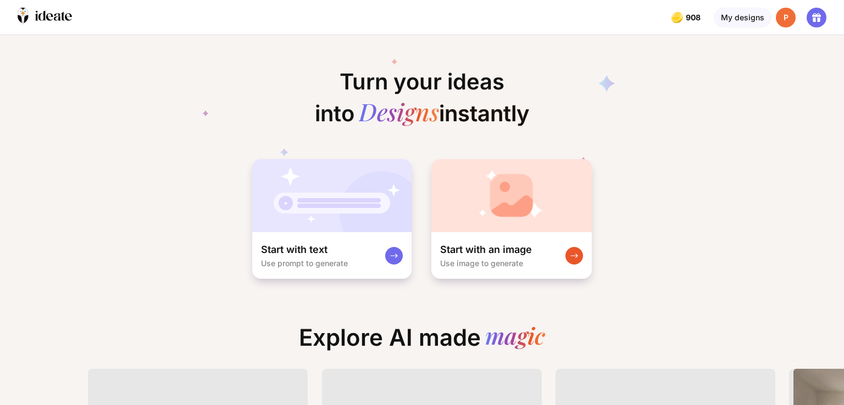 The image size is (844, 405). Describe the element at coordinates (694, 18) in the screenshot. I see `span: 908` at that location.